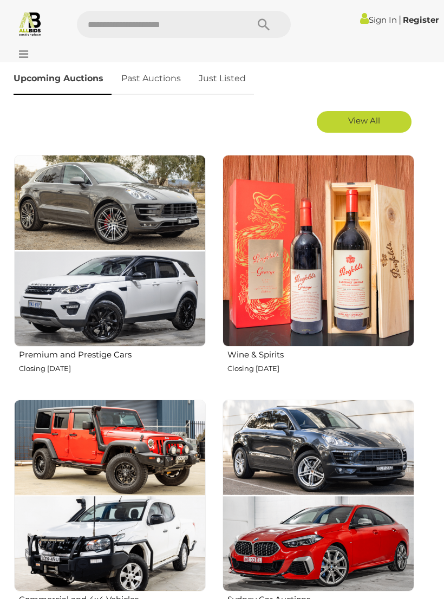 The height and width of the screenshot is (599, 444). Describe the element at coordinates (421, 19) in the screenshot. I see `a: Register` at that location.